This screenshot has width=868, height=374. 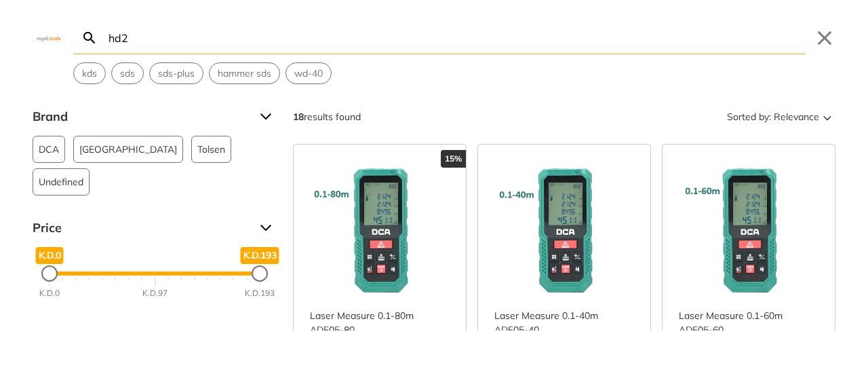 I want to click on button: Select suggestion: sds-plus, so click(x=176, y=73).